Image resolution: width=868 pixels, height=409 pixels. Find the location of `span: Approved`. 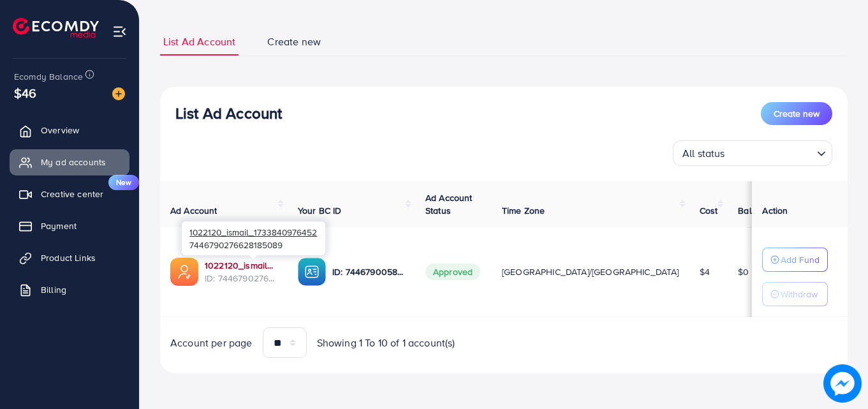

span: Approved is located at coordinates (453, 272).